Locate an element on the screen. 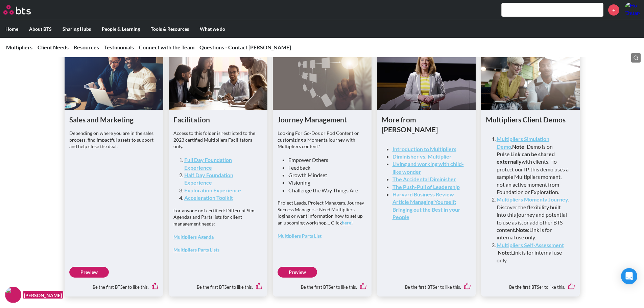 The width and height of the screenshot is (644, 308). a: here is located at coordinates (347, 223).